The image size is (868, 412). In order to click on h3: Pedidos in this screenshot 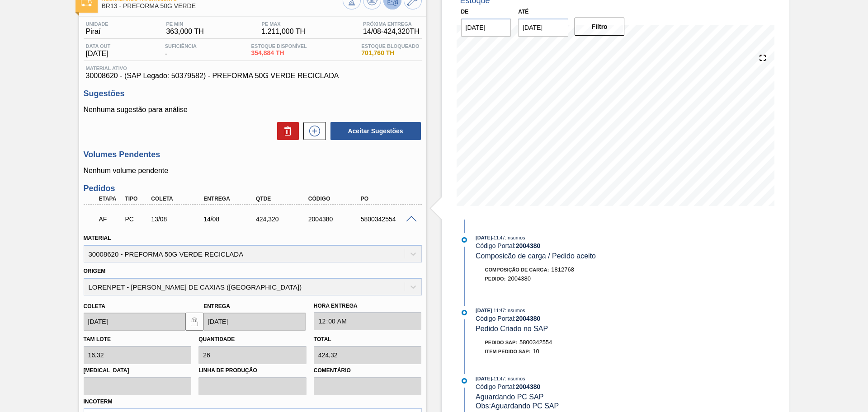, I will do `click(252, 189)`.